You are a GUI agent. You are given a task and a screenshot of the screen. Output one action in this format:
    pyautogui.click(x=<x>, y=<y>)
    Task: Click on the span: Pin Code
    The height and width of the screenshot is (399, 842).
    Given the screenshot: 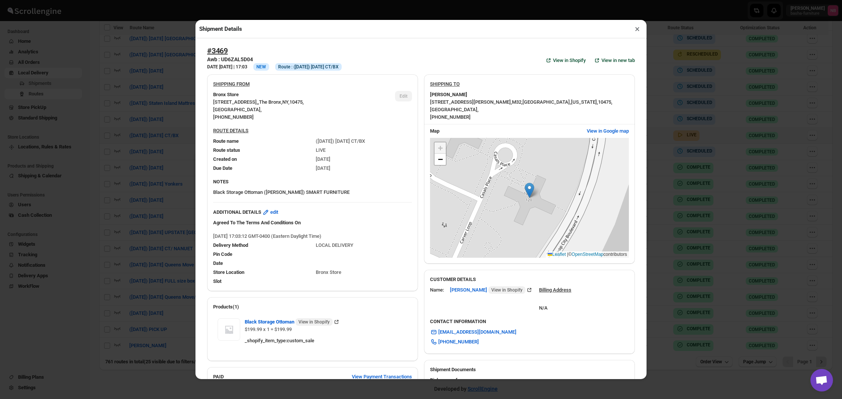 What is the action you would take?
    pyautogui.click(x=223, y=254)
    